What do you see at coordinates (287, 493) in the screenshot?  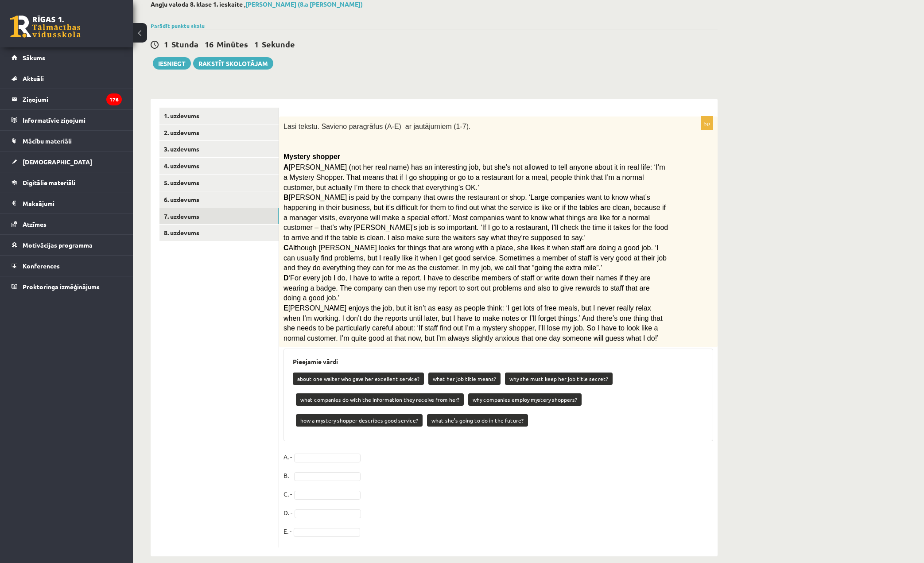 I see `p: C. -` at bounding box center [287, 493].